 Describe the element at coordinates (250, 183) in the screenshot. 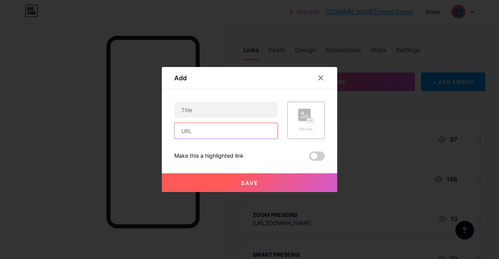

I see `button: Save` at that location.